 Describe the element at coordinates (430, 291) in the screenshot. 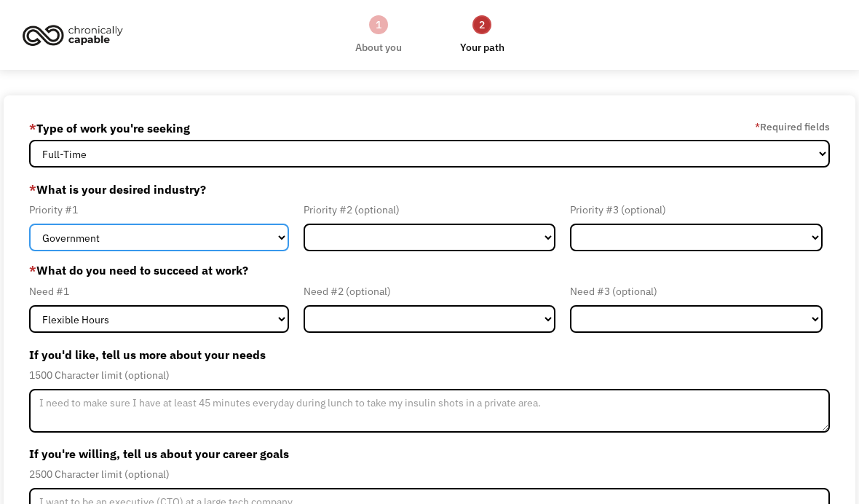

I see `div: Need #2 (optional)` at that location.